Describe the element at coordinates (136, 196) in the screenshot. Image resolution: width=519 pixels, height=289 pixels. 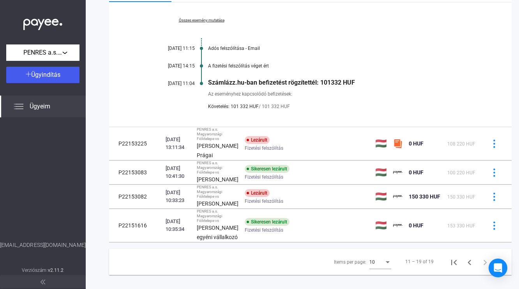
I see `td: P22153082` at that location.